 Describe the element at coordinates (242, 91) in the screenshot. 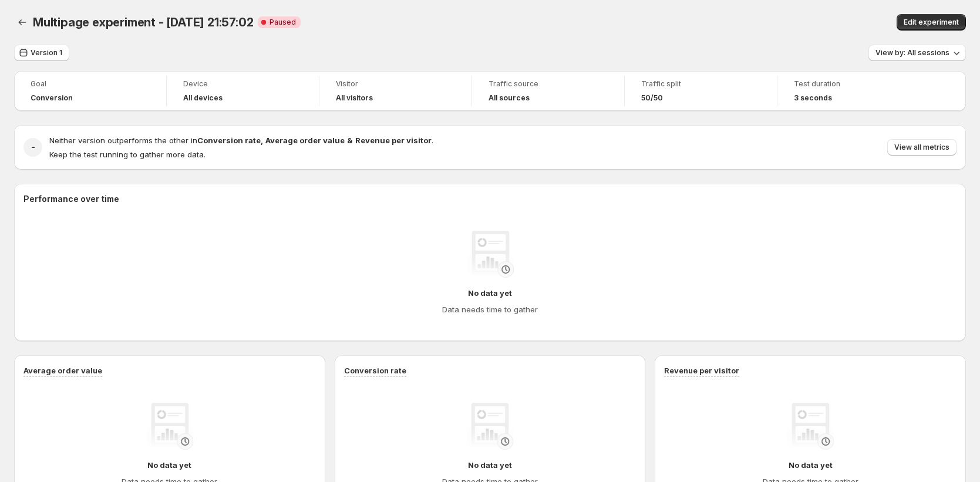

I see `a: DeviceAll devices` at that location.